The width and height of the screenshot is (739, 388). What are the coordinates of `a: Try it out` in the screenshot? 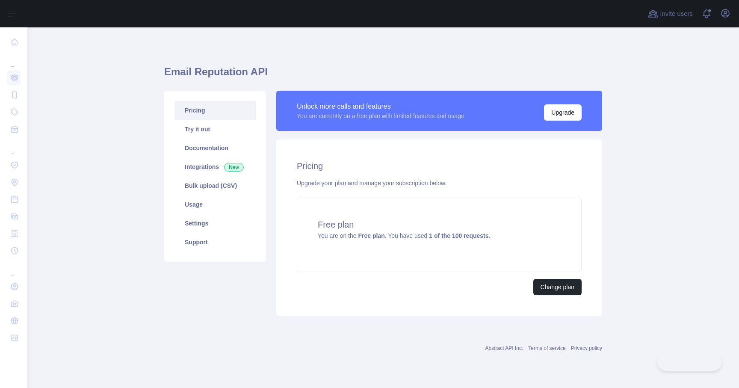 It's located at (215, 129).